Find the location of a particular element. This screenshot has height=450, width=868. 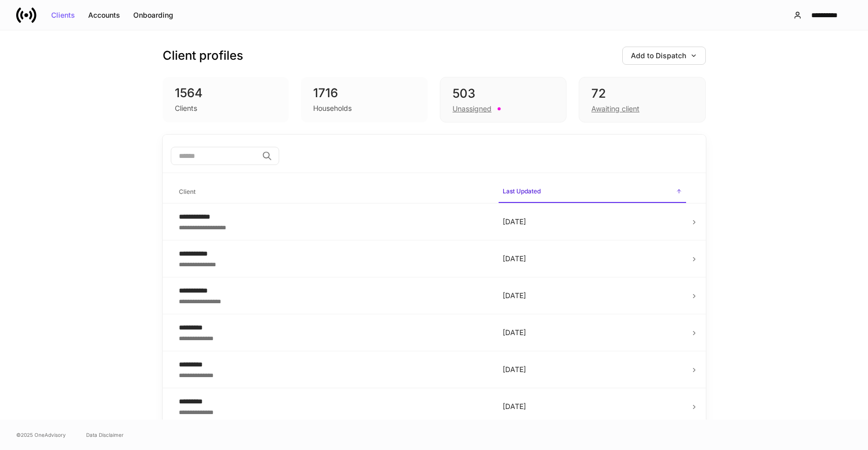

div: 1716 is located at coordinates (364, 93).